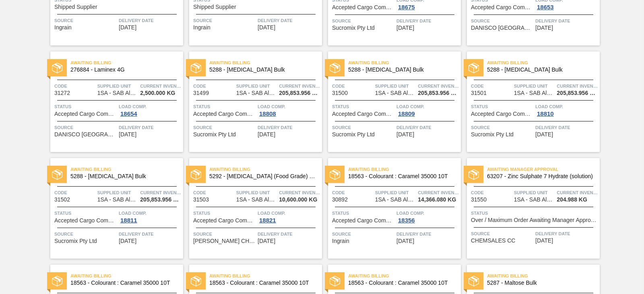 This screenshot has width=644, height=294. Describe the element at coordinates (263, 176) in the screenshot. I see `span: 5292 - Calcium Chloride (Food Grade) flakes` at that location.